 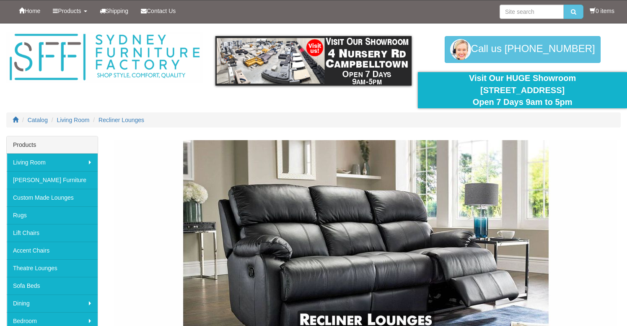 I want to click on a: Accent Chairs, so click(x=52, y=250).